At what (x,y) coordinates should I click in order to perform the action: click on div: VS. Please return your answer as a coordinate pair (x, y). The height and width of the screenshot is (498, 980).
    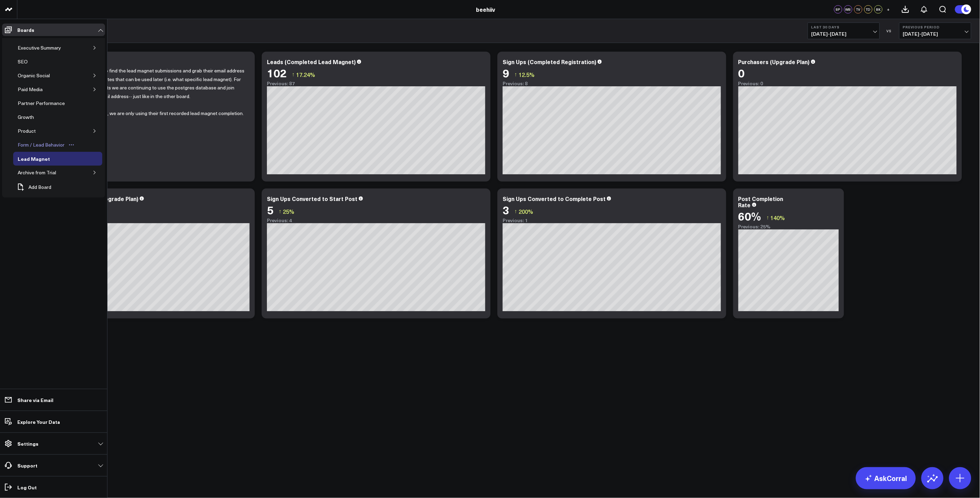
    Looking at the image, I should click on (889, 31).